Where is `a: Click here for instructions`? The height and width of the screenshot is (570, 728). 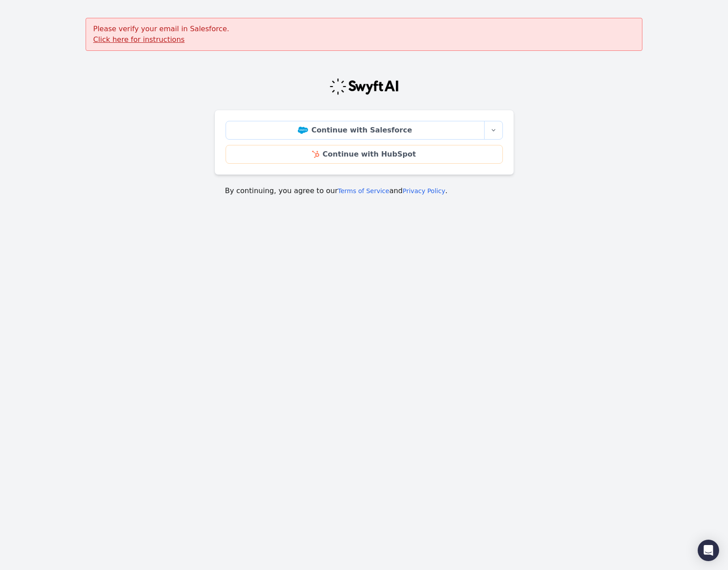
a: Click here for instructions is located at coordinates (138, 40).